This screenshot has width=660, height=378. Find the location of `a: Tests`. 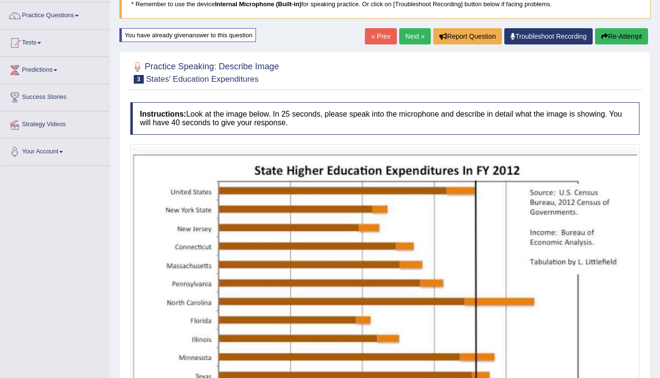

a: Tests is located at coordinates (55, 42).